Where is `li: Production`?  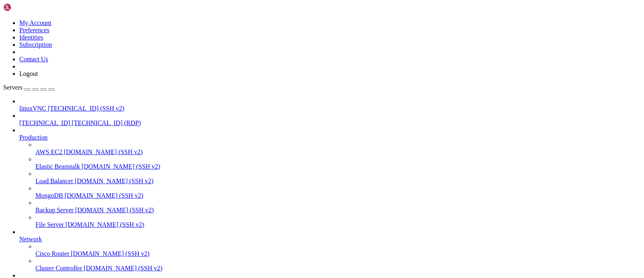
li: Production is located at coordinates (330, 178).